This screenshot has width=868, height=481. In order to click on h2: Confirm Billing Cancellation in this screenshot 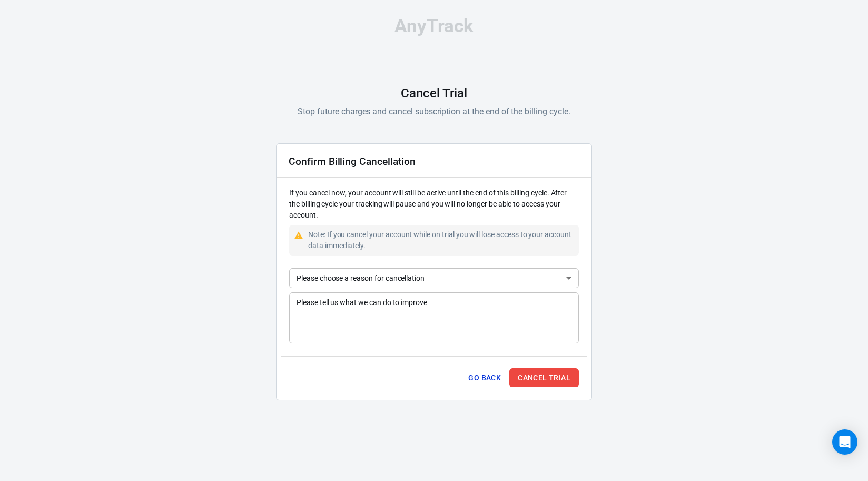, I will do `click(352, 161)`.